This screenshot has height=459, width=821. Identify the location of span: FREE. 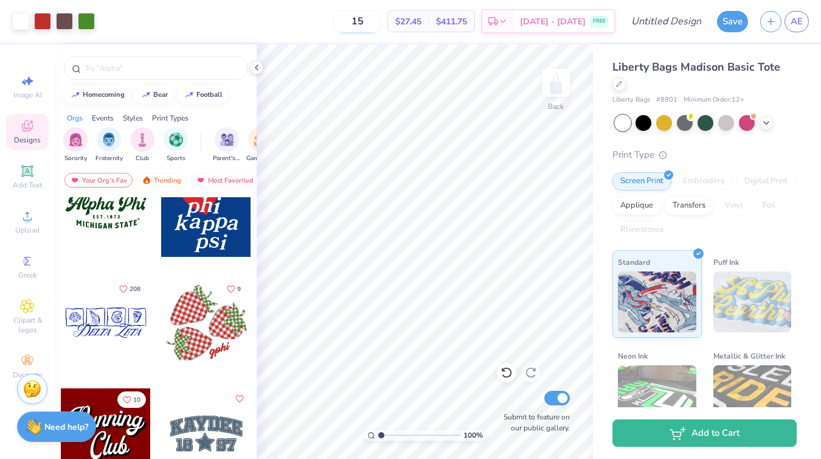
(599, 21).